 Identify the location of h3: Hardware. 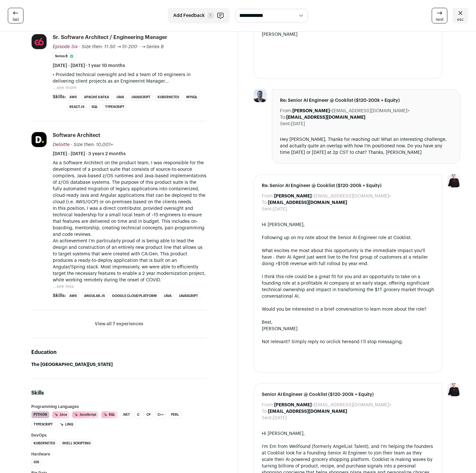
(119, 454).